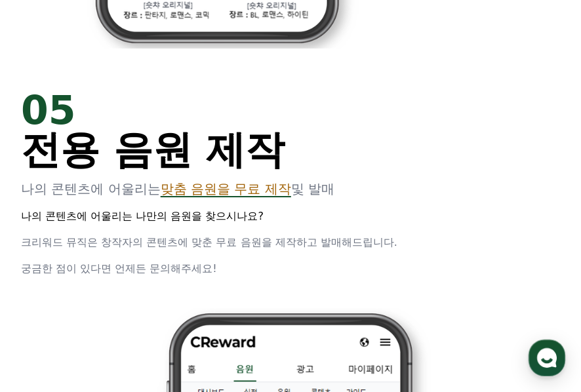 This screenshot has height=392, width=581. What do you see at coordinates (153, 149) in the screenshot?
I see `span: 전용 음원 제작` at bounding box center [153, 149].